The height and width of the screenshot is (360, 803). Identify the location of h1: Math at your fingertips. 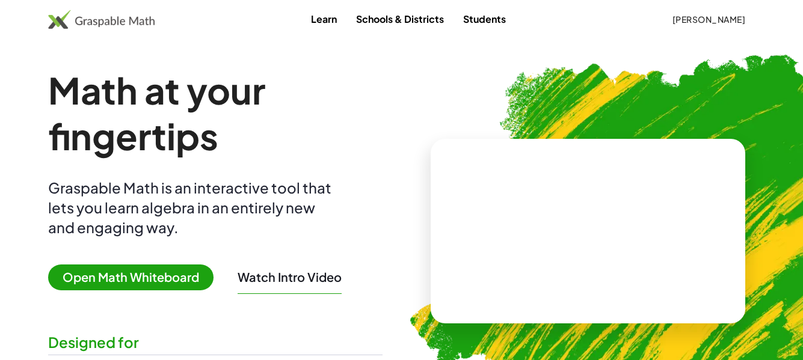
(215, 113).